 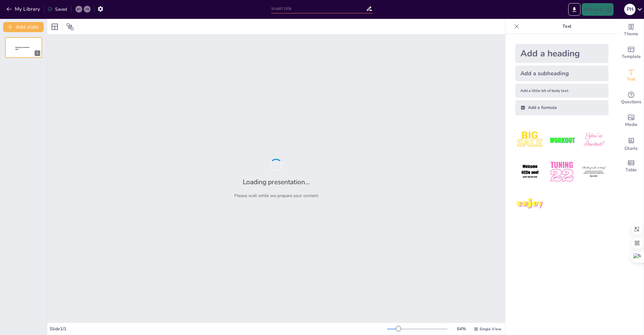 What do you see at coordinates (594, 171) in the screenshot?
I see `img: 6.jpeg` at bounding box center [594, 171].